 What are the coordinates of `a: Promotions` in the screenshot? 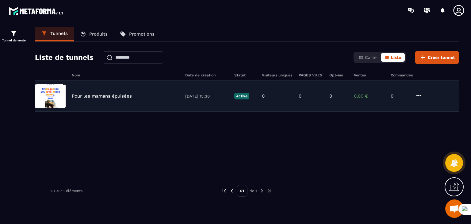 It's located at (137, 34).